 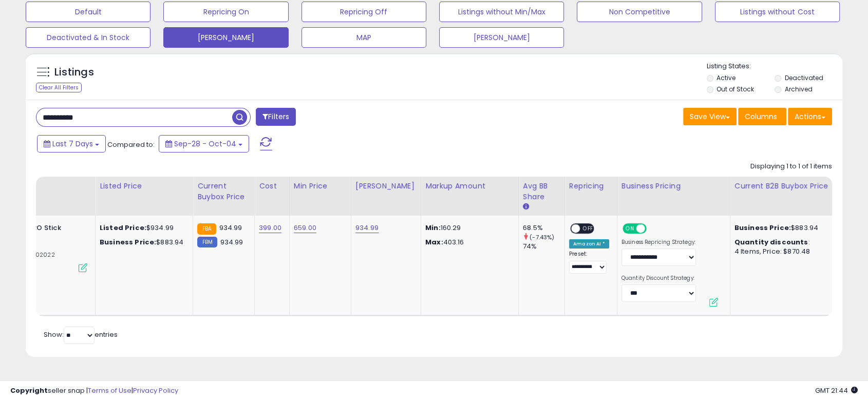 What do you see at coordinates (674, 186) in the screenshot?
I see `div: Business Pricing` at bounding box center [674, 186].